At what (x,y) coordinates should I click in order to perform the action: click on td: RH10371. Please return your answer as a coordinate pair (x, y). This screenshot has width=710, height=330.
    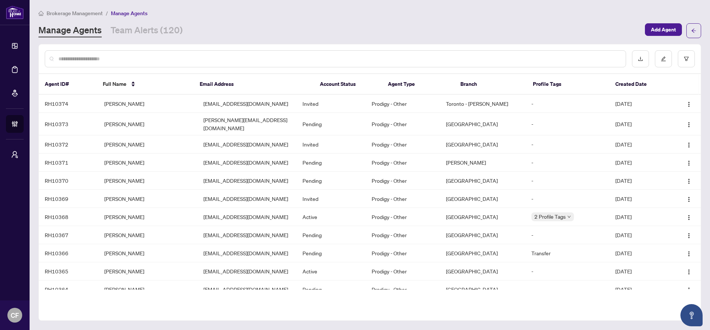
    Looking at the image, I should click on (68, 162).